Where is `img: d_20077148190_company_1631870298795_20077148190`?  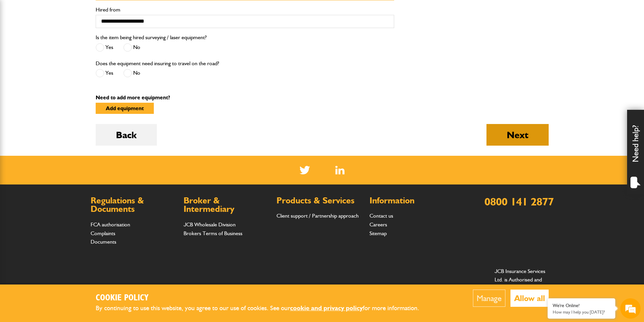
img: d_20077148190_company_1631870298795_20077148190 is located at coordinates (20, 42).